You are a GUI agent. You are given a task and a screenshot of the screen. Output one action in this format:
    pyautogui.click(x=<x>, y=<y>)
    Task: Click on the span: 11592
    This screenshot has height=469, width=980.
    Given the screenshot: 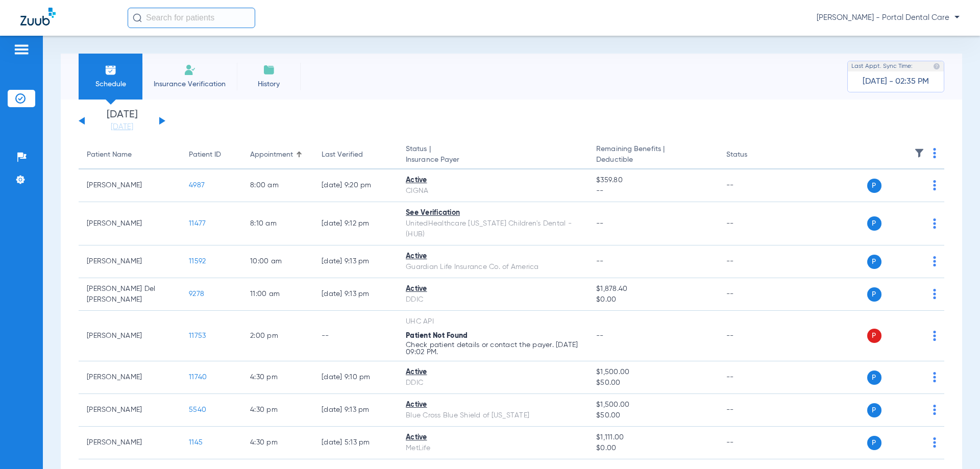 What is the action you would take?
    pyautogui.click(x=197, y=261)
    